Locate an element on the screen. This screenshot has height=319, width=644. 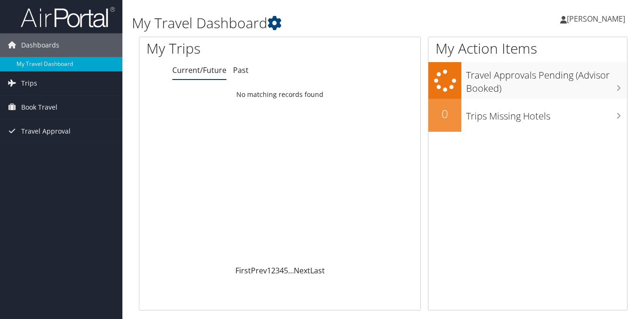
a: 4 is located at coordinates (282, 270).